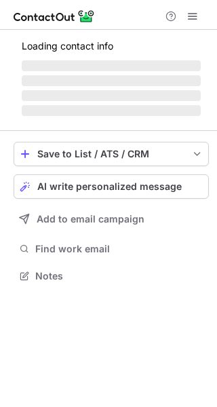 This screenshot has width=217, height=407. Describe the element at coordinates (111, 154) in the screenshot. I see `div: Save to List / ATS / CRM` at that location.